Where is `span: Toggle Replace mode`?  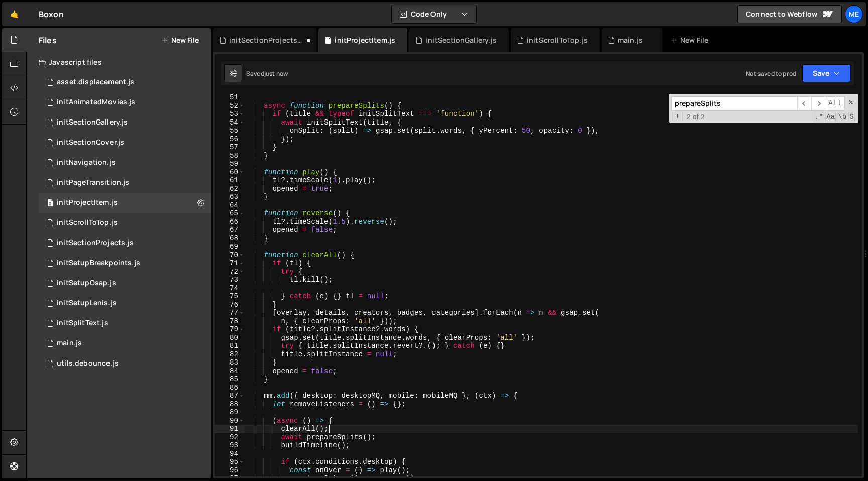 span: Toggle Replace mode is located at coordinates (677, 116).